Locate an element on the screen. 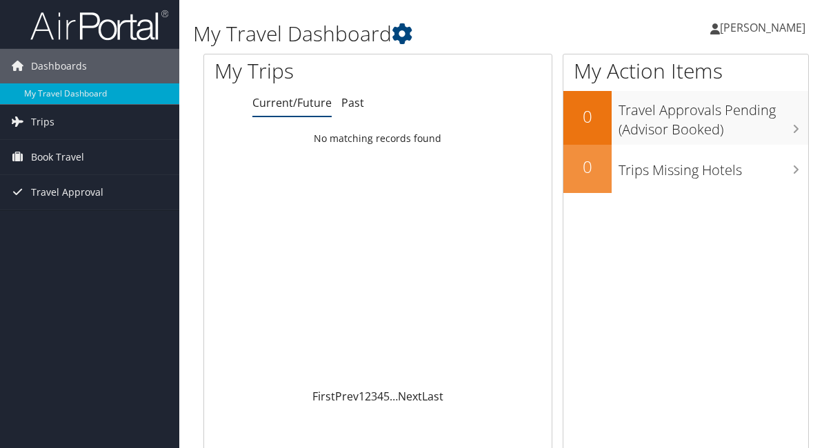 The height and width of the screenshot is (448, 833). a: Past is located at coordinates (352, 103).